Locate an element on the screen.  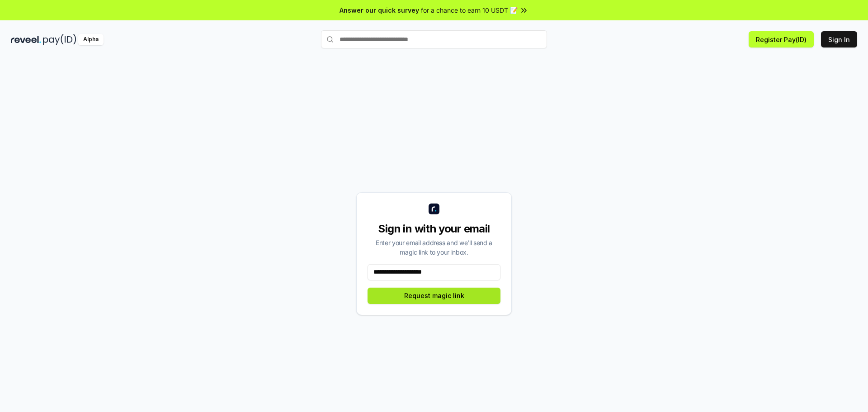
button: Request magic link is located at coordinates (434, 296).